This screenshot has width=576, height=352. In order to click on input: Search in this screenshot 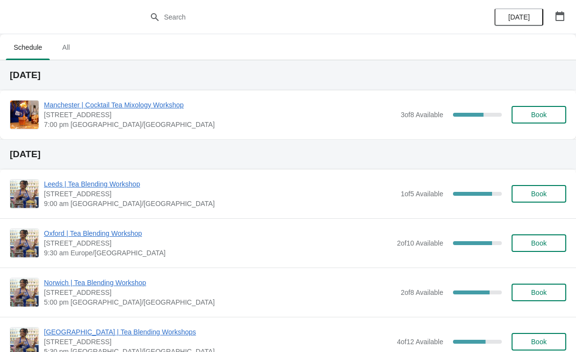, I will do `click(298, 17)`.